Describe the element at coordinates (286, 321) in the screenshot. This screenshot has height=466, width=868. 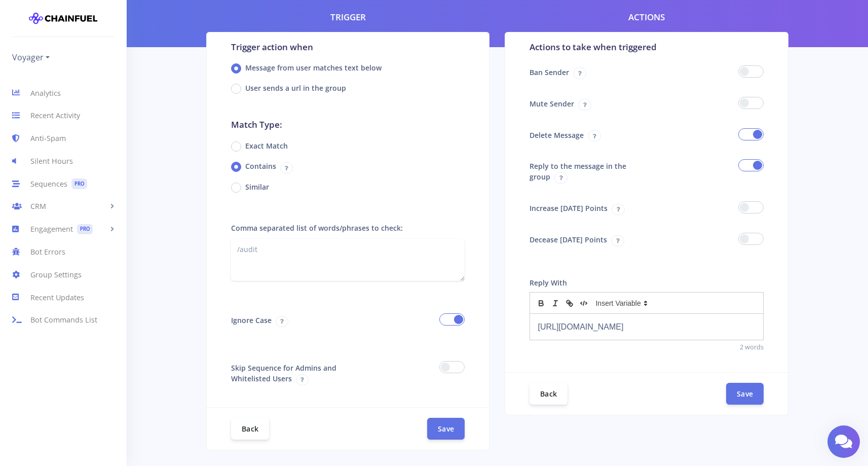
I see `label: Ignore Case` at that location.